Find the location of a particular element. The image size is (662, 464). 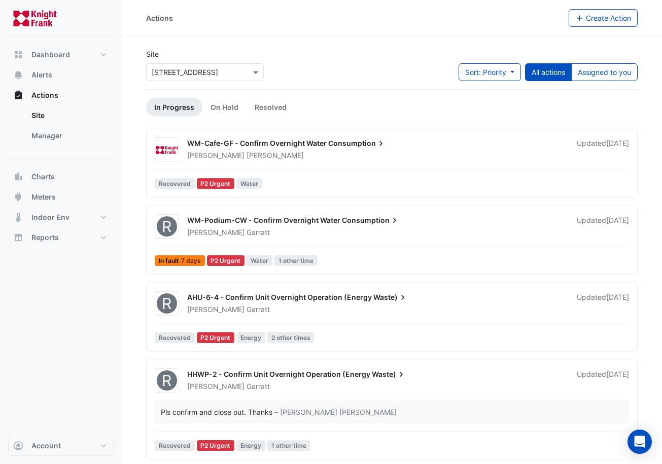

span: In fault is located at coordinates (180, 261).